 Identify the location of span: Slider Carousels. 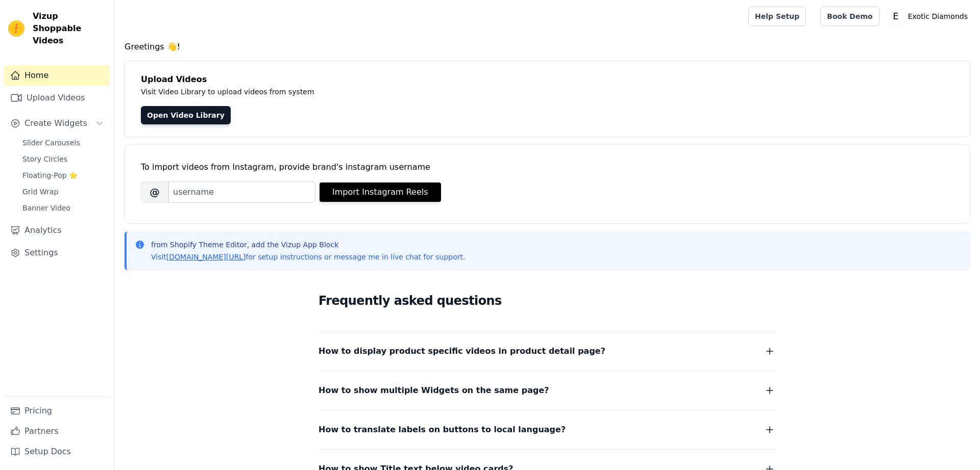
(51, 143).